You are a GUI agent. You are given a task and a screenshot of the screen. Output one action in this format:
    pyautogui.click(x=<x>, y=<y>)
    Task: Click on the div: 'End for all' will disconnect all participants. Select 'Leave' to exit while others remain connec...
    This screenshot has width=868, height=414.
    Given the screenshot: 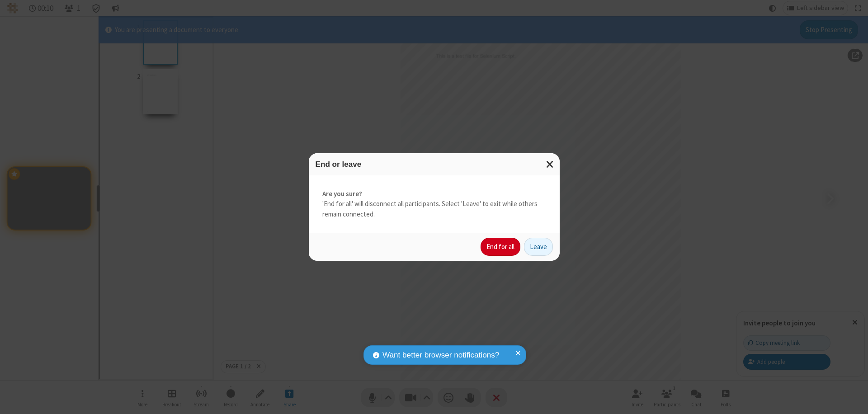 What is the action you would take?
    pyautogui.click(x=434, y=204)
    